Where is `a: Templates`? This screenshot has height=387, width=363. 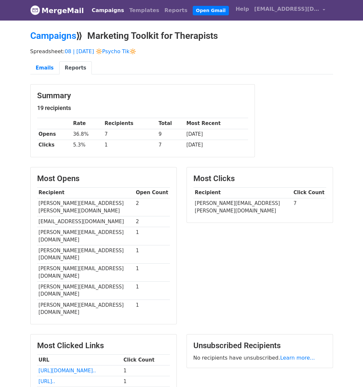 a: Templates is located at coordinates (144, 10).